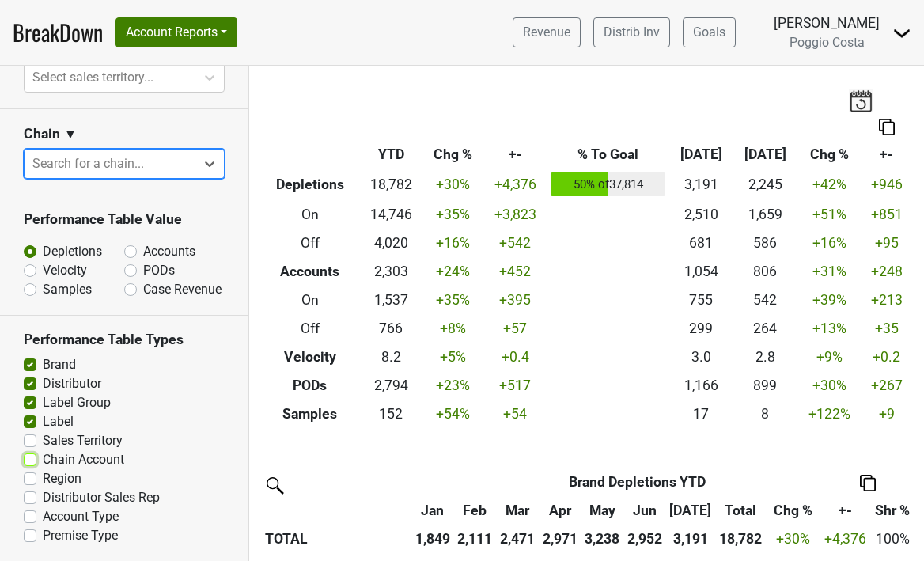 The height and width of the screenshot is (561, 924). What do you see at coordinates (602, 539) in the screenshot?
I see `th: 3,238` at bounding box center [602, 539].